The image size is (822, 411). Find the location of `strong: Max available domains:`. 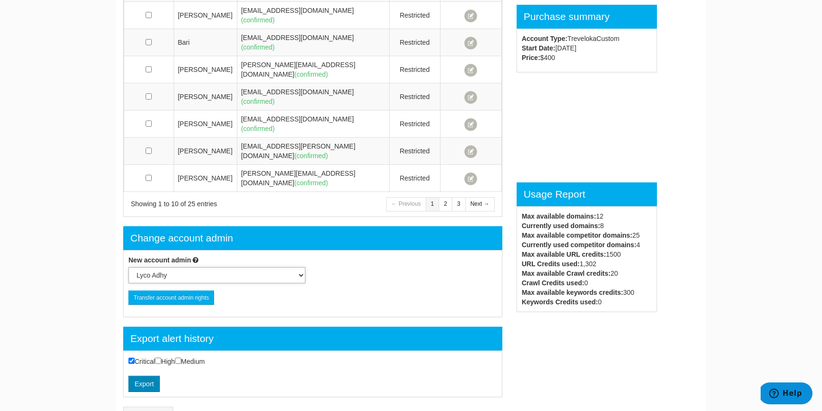

strong: Max available domains: is located at coordinates (559, 216).